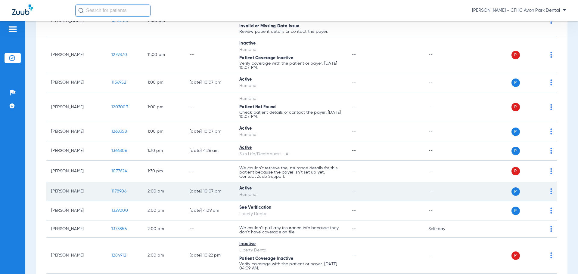 The width and height of the screenshot is (578, 274). What do you see at coordinates (119, 83) in the screenshot?
I see `span: 1156952` at bounding box center [119, 83].